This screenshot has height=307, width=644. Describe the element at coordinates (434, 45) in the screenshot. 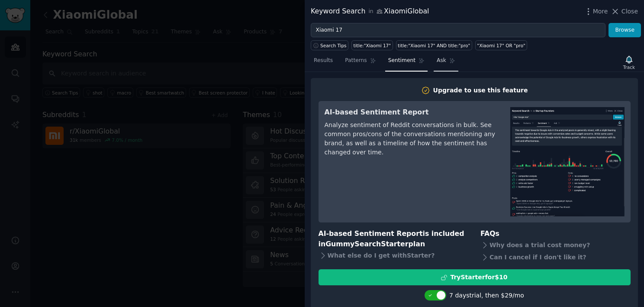

I see `a: title:"Xiaomi 17" AND title:"pro"` at that location.